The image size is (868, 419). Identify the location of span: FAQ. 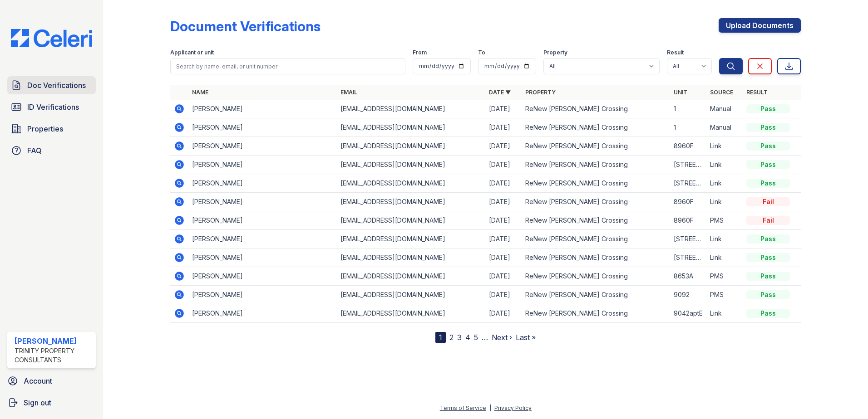
(35, 151).